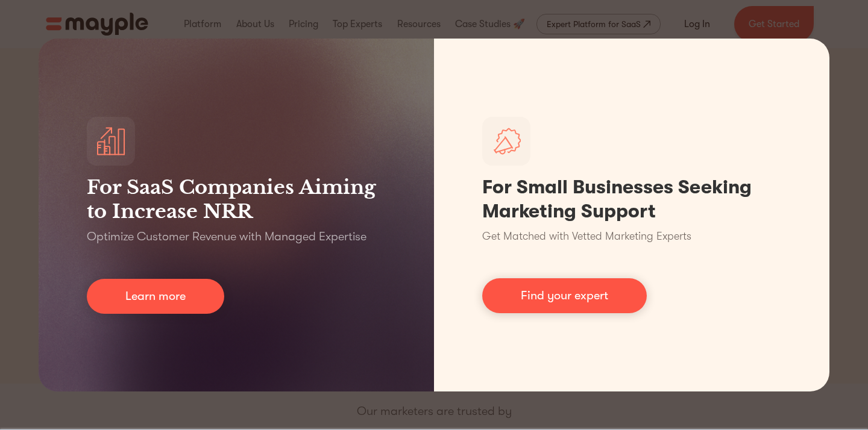 This screenshot has width=868, height=430. I want to click on p: Get Matched with Vetted Marketing Experts, so click(586, 236).